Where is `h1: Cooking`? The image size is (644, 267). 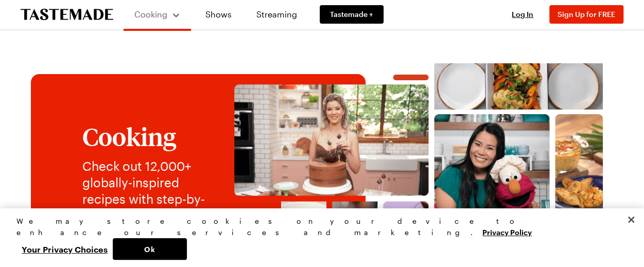
h1: Cooking is located at coordinates (147, 136).